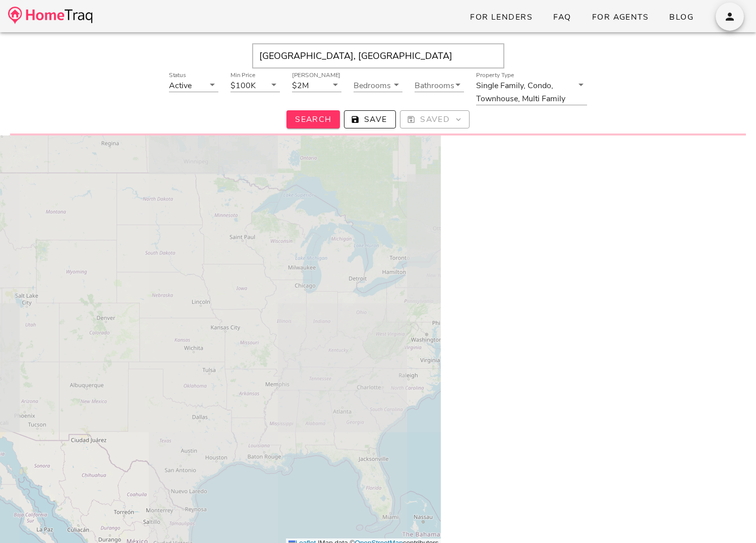 This screenshot has width=756, height=543. Describe the element at coordinates (50, 15) in the screenshot. I see `img: desktop-logo.34a1112.png` at that location.